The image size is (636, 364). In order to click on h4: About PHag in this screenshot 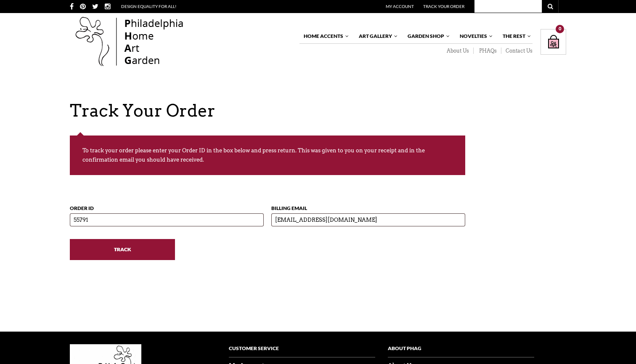, I will do `click(461, 351)`.